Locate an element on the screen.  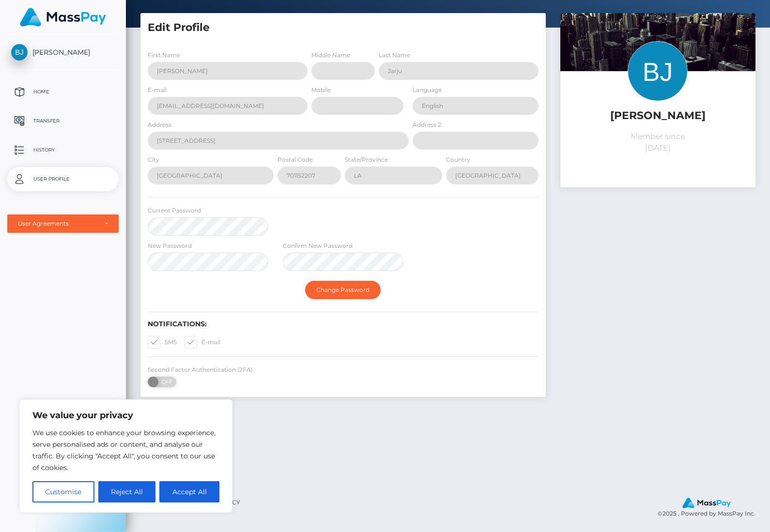
p: We use cookies to enhance your browsing experience, serve personalised ads or content, and analys... is located at coordinates (126, 450).